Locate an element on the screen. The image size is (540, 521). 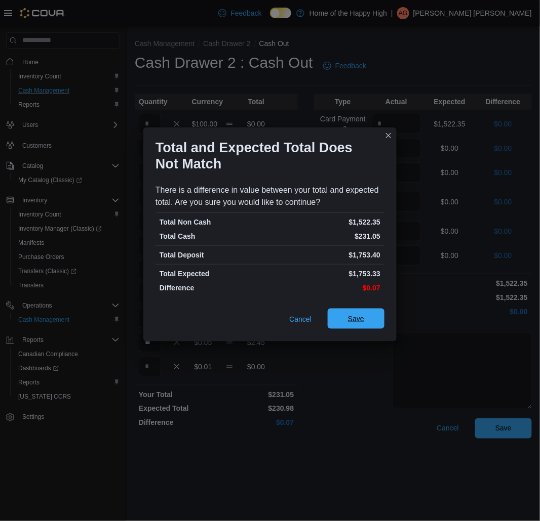
p: Total Deposit is located at coordinates (214, 255).